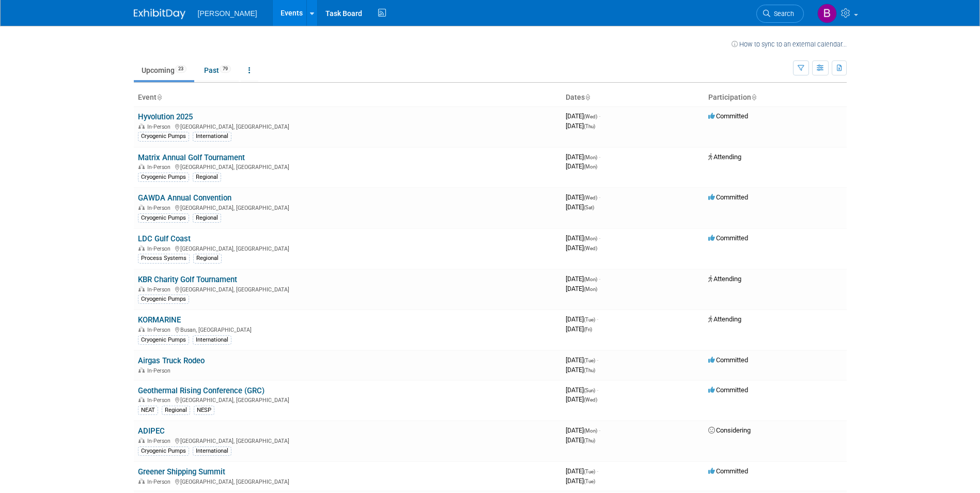  What do you see at coordinates (753, 97) in the screenshot?
I see `a: Sort by Participation Type` at bounding box center [753, 97].